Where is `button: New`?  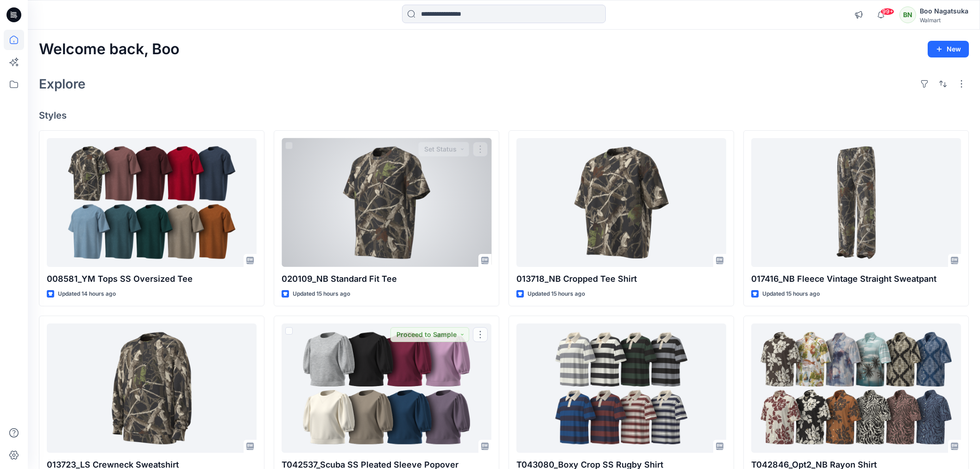 button: New is located at coordinates (949, 49).